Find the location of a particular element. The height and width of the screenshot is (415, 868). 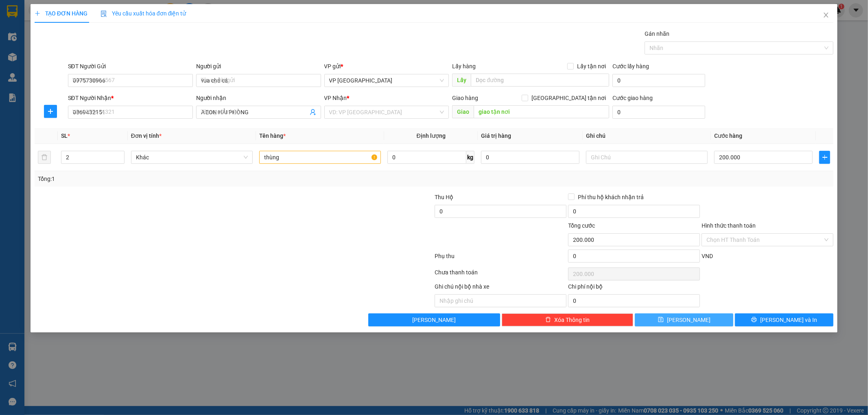

span: Giao hàng is located at coordinates (465, 98).